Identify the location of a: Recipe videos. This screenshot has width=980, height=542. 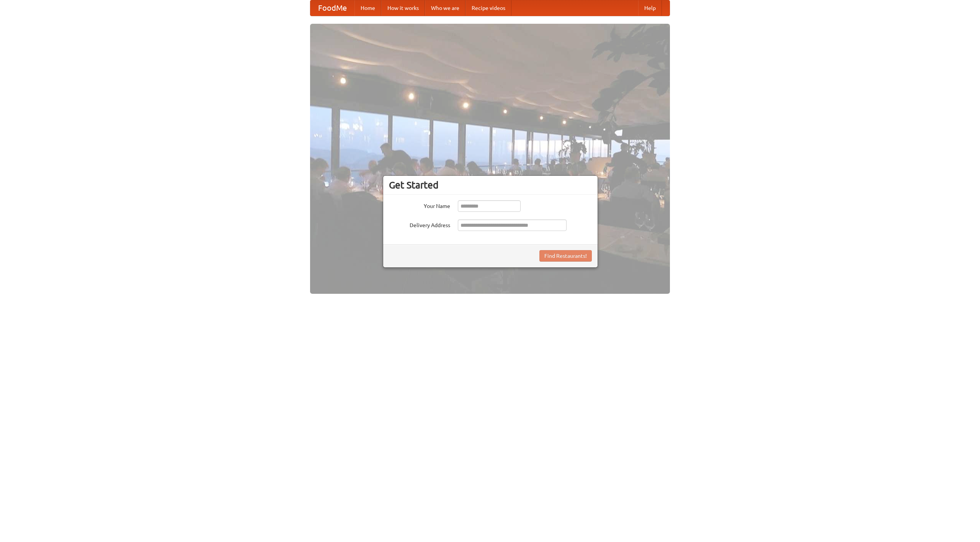
(488, 8).